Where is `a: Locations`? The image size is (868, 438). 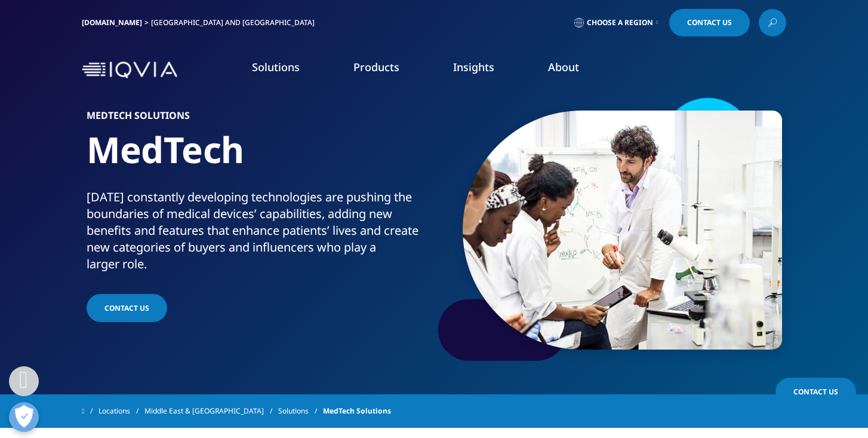
a: Locations is located at coordinates (121, 411).